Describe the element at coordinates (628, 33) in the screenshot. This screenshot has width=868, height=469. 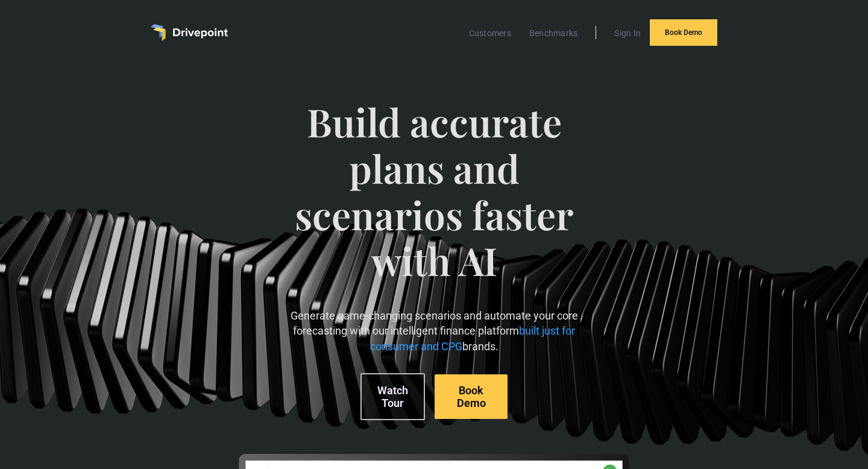
I see `a: Sign In` at that location.